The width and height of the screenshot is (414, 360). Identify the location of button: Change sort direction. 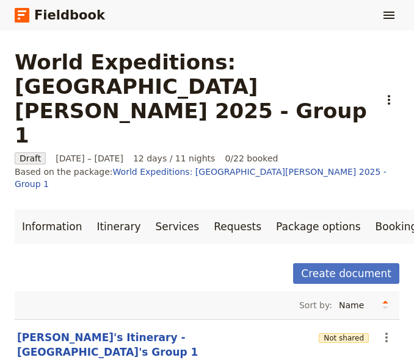
(385, 306).